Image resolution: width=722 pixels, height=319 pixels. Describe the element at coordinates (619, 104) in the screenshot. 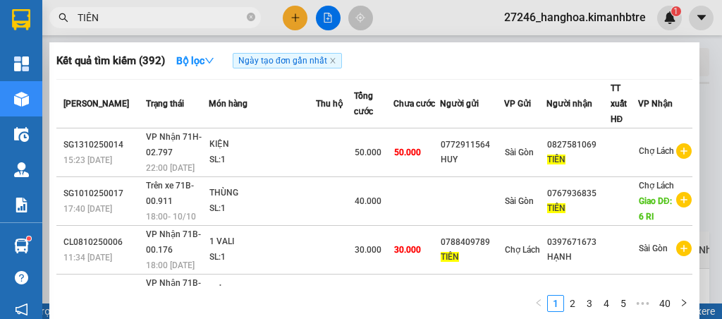

I see `span: TT xuất HĐ` at that location.